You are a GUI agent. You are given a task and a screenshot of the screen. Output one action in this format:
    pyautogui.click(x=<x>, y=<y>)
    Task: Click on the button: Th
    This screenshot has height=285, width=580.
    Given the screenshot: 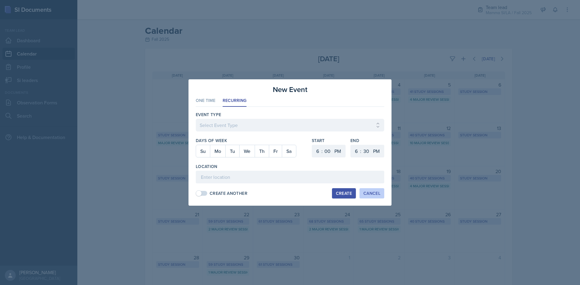 What is the action you would take?
    pyautogui.click(x=262, y=151)
    